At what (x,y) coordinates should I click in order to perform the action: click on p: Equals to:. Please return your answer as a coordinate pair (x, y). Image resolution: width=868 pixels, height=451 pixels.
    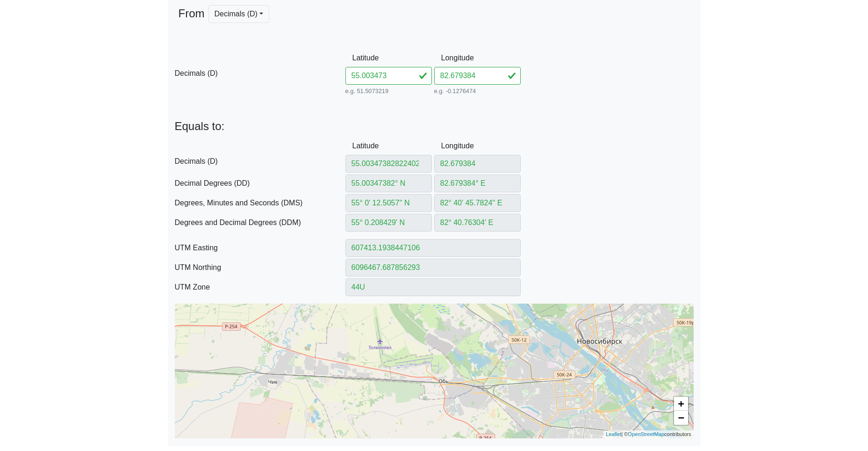
    Looking at the image, I should click on (434, 127).